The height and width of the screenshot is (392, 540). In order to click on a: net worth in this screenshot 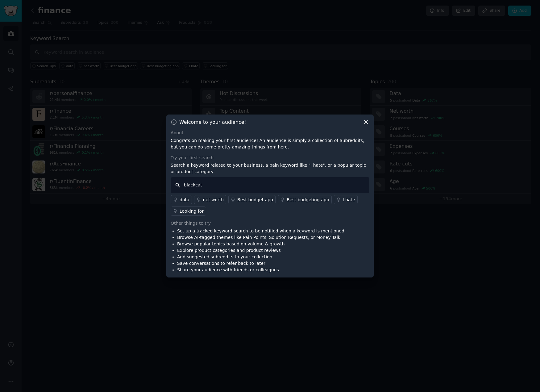, I will do `click(210, 199)`.